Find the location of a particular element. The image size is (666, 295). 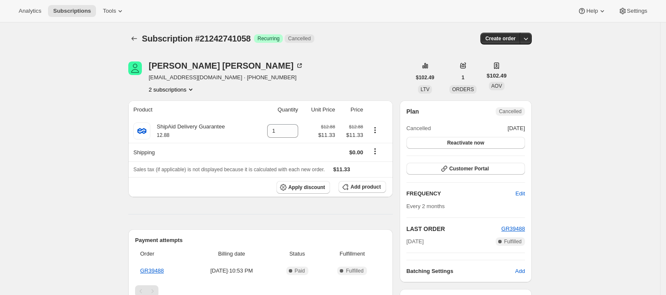

button: Add product is located at coordinates (362, 187).